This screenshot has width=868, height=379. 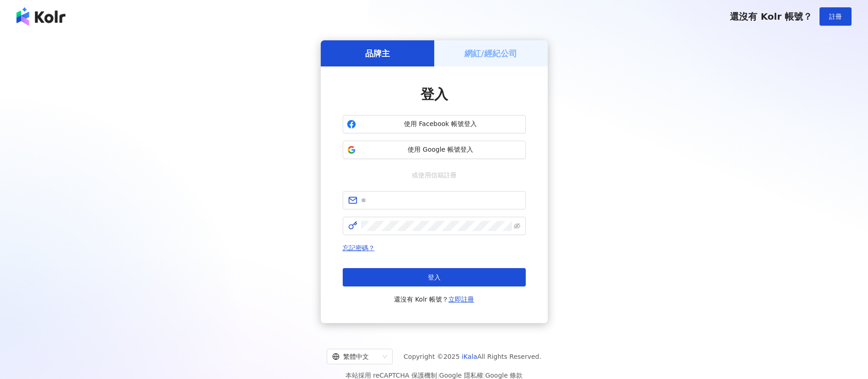 What do you see at coordinates (41, 16) in the screenshot?
I see `img: logo` at bounding box center [41, 16].